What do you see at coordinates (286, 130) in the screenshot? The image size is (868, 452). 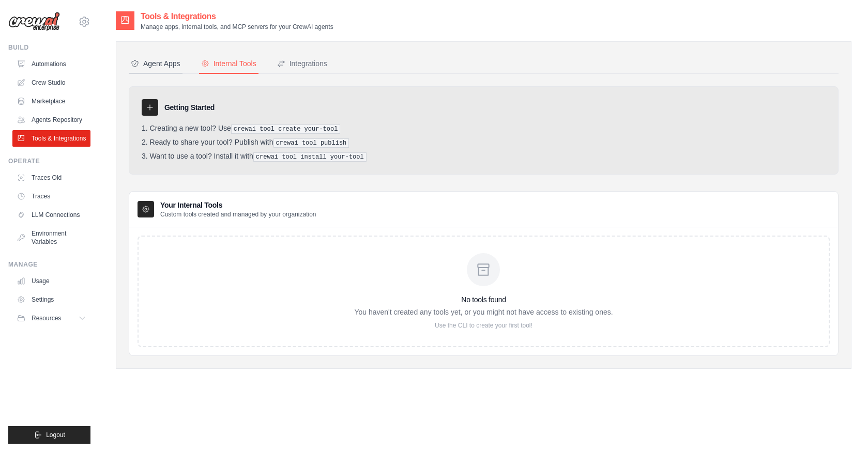 I see `pre: crewai tool create your-tool` at bounding box center [286, 130].